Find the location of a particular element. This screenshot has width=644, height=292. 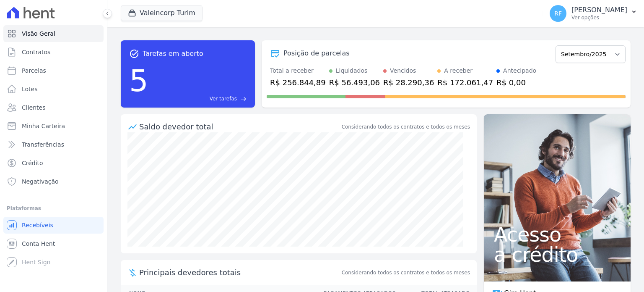

div: R$ 0,00 is located at coordinates (516, 82).